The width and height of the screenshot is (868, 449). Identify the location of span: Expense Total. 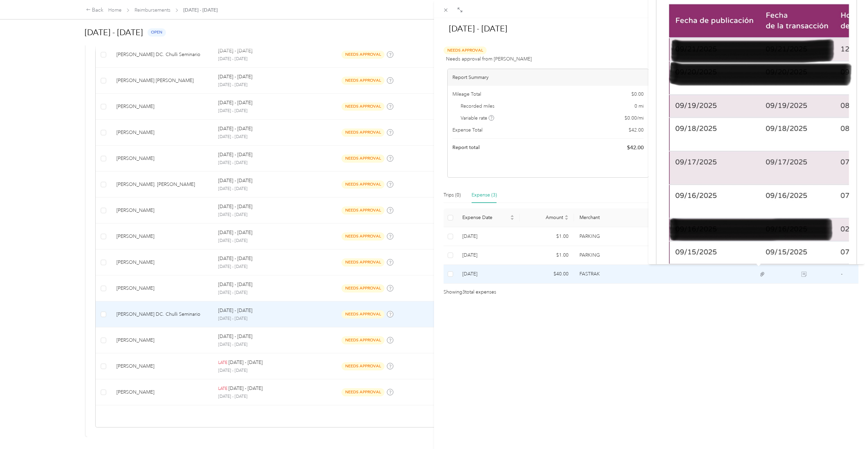
(468, 130).